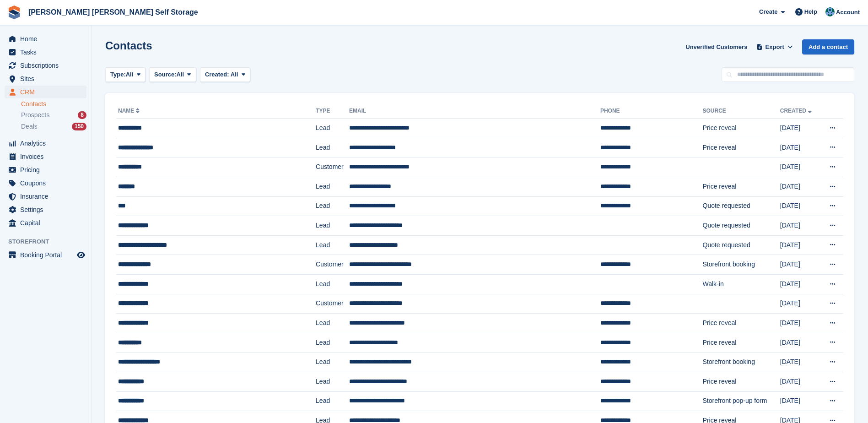  I want to click on span: Settings, so click(48, 210).